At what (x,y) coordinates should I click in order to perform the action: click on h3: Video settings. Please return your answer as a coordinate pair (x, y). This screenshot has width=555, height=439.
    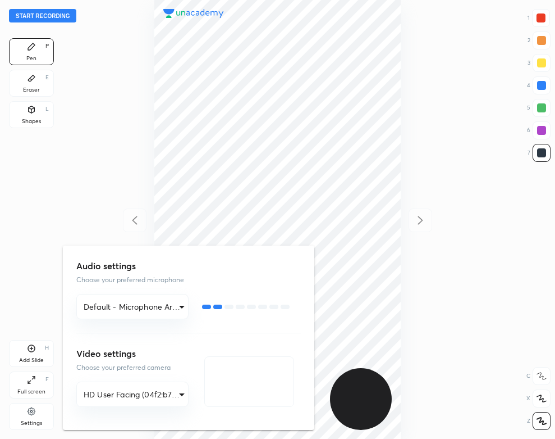
    Looking at the image, I should click on (133, 353).